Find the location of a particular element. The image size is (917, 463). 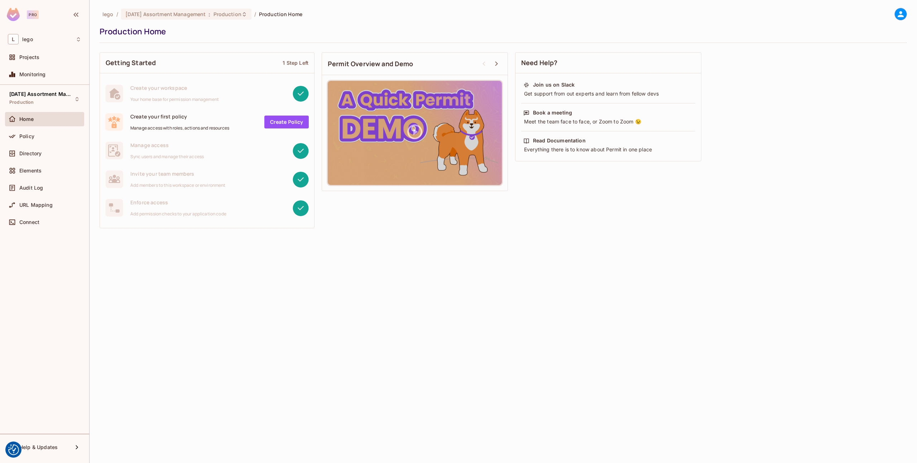

span: Projects is located at coordinates (29, 57).